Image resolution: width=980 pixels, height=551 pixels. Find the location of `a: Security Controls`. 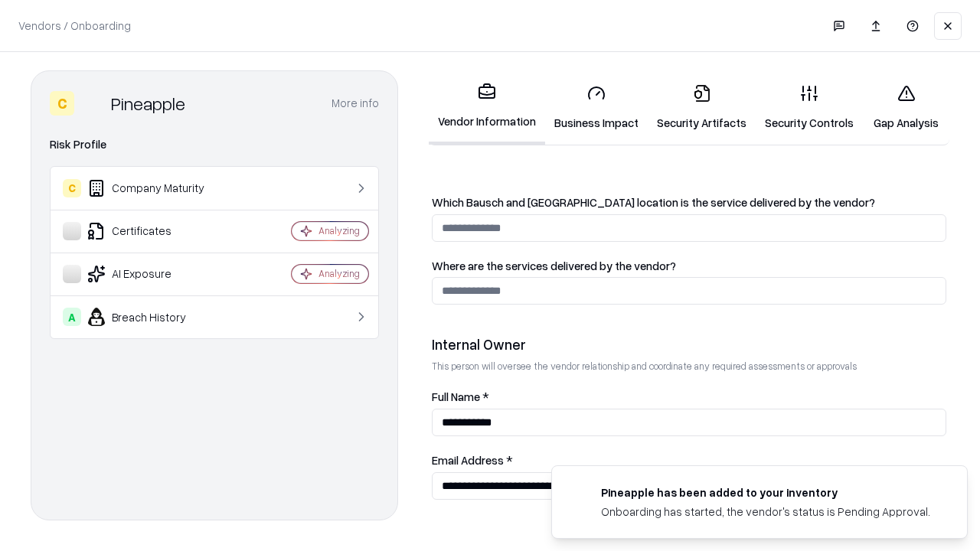

a: Security Controls is located at coordinates (809, 107).